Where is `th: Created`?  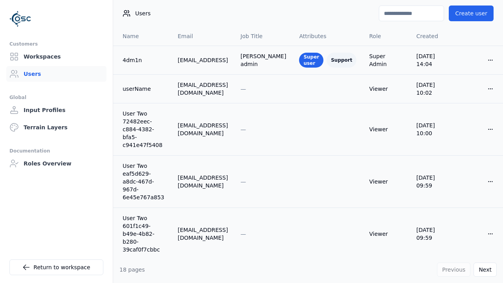 th: Created is located at coordinates (433, 36).